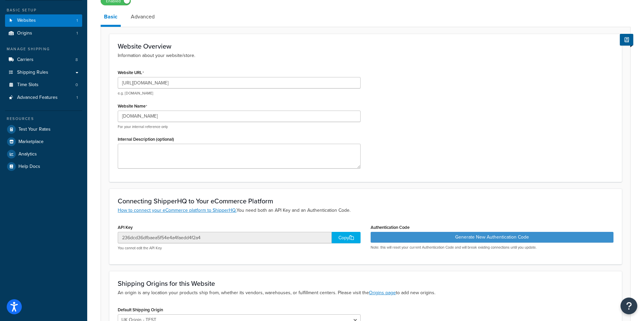 Image resolution: width=644 pixels, height=321 pixels. Describe the element at coordinates (43, 142) in the screenshot. I see `a: Marketplace` at that location.